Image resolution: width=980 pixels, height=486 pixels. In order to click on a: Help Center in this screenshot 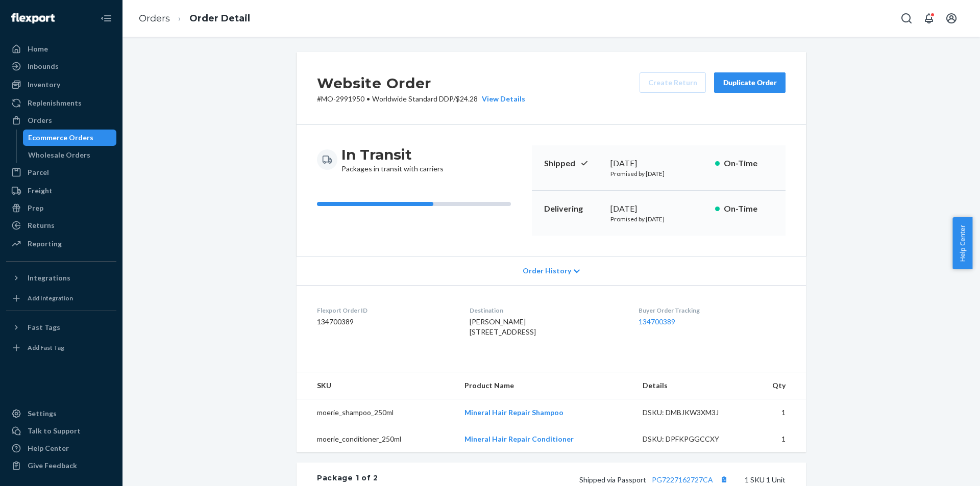, I will do `click(61, 448)`.